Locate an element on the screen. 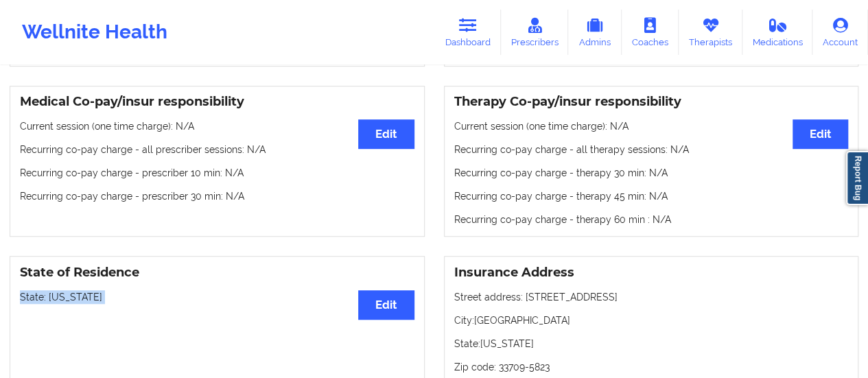  h3: Insurance Address is located at coordinates (651, 272).